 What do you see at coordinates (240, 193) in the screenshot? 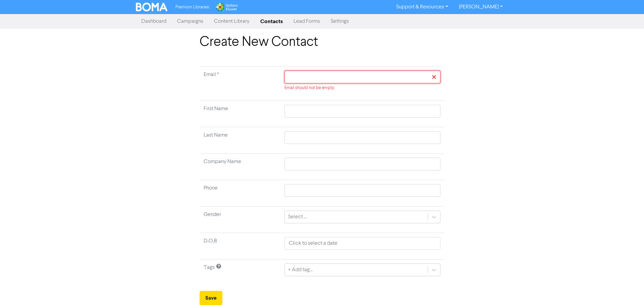
I see `td: Phone` at bounding box center [240, 193].